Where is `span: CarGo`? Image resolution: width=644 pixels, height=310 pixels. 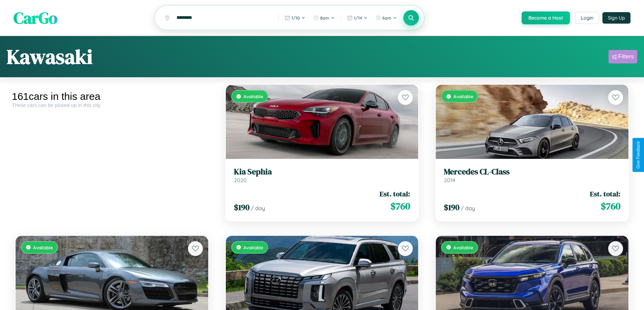 span: CarGo is located at coordinates (36, 18).